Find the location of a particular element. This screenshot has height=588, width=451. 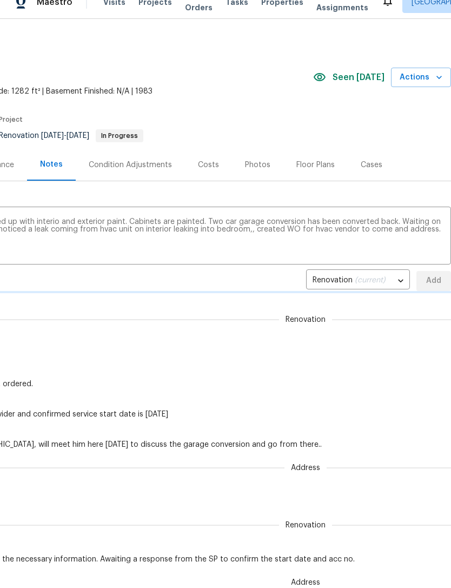

span: In Progress is located at coordinates (120, 136).